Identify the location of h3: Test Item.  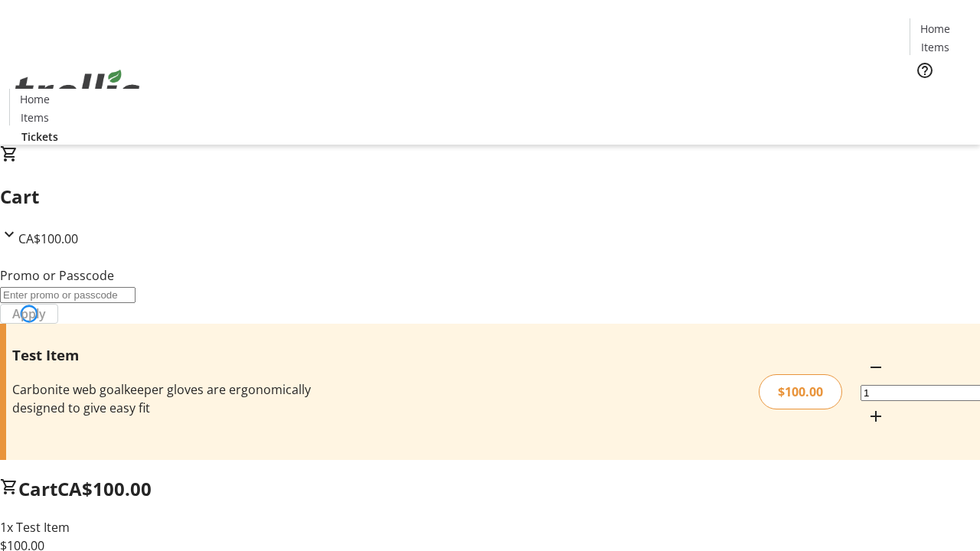
(179, 355).